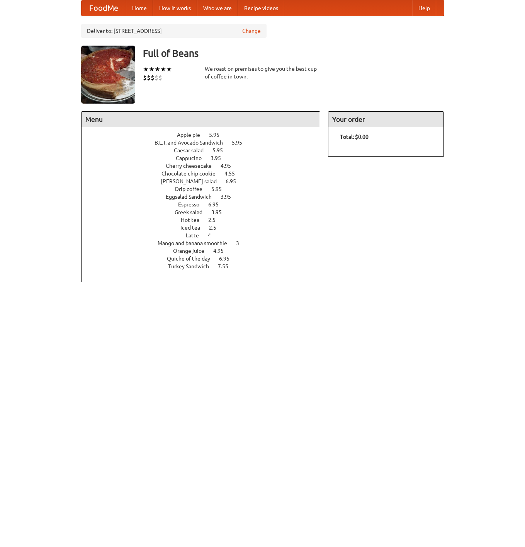  What do you see at coordinates (206, 235) in the screenshot?
I see `a: Latte 4` at bounding box center [206, 235].